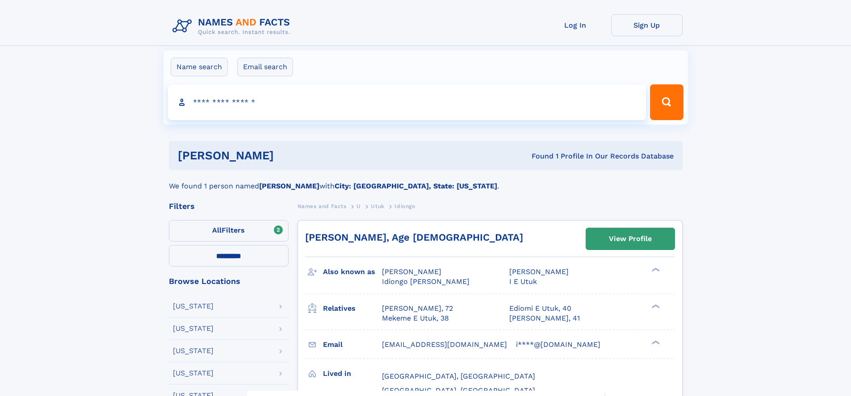  Describe the element at coordinates (523, 282) in the screenshot. I see `span: I E Utuk` at that location.